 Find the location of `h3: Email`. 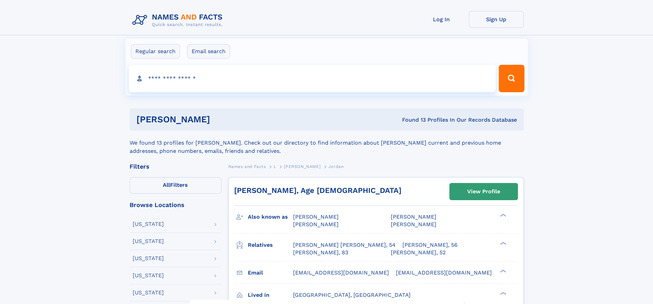

h3: Email is located at coordinates (270, 273).